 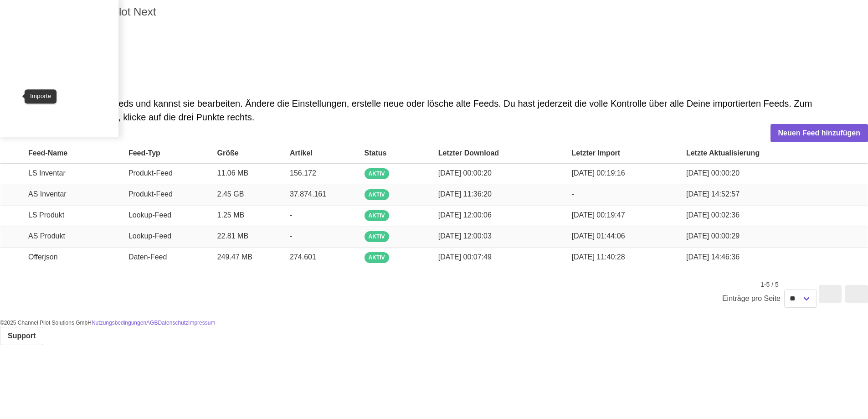 I want to click on div: Letzte Aktualisierung, so click(x=723, y=153).